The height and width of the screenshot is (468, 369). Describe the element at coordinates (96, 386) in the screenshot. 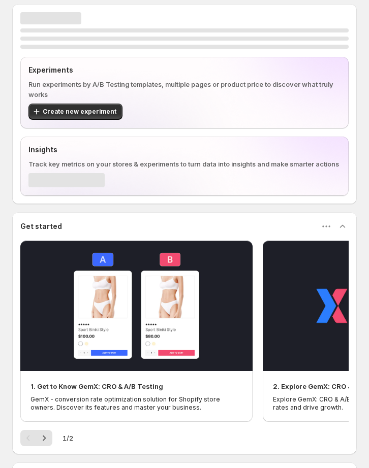

I see `h2: 1. Get to Know GemX: CRO & A/B Testing` at that location.